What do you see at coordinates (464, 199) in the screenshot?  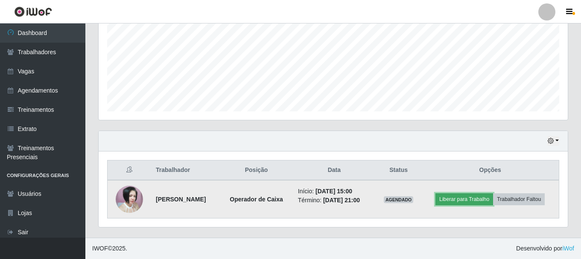 I see `button: Liberar para Trabalho` at bounding box center [464, 199].